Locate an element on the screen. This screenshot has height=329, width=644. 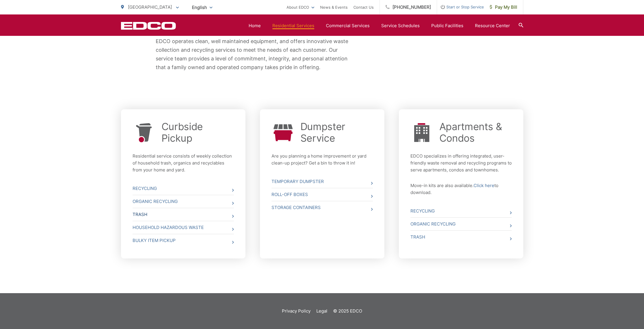
a: Contact Us is located at coordinates (363, 7).